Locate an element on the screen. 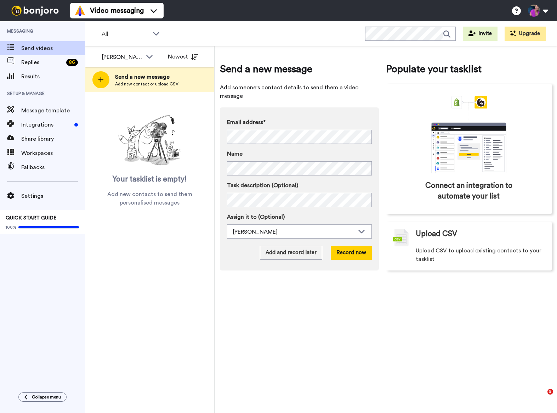 This screenshot has width=557, height=413. label: Task description (Optional) is located at coordinates (299, 185).